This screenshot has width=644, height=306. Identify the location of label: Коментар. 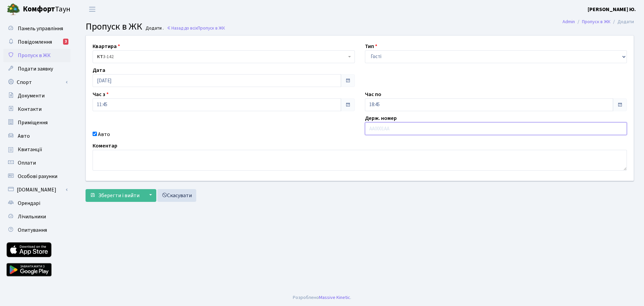
(105, 146).